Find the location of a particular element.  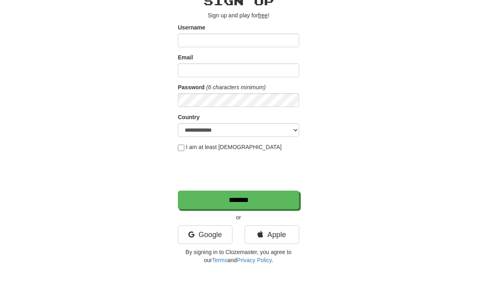

a: Terms is located at coordinates (219, 260).